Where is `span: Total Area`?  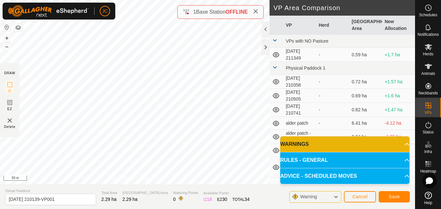
span: Total Area is located at coordinates (109, 192).